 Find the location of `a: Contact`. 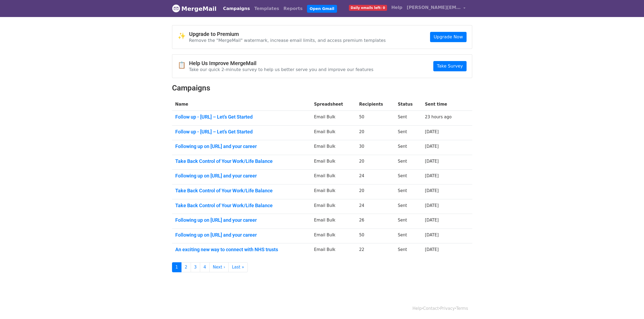

a: Contact is located at coordinates (431, 309).